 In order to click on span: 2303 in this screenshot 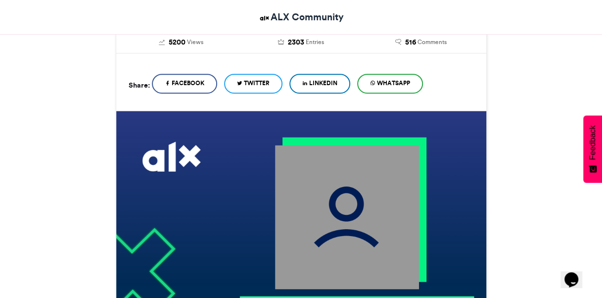, I will do `click(296, 43)`.